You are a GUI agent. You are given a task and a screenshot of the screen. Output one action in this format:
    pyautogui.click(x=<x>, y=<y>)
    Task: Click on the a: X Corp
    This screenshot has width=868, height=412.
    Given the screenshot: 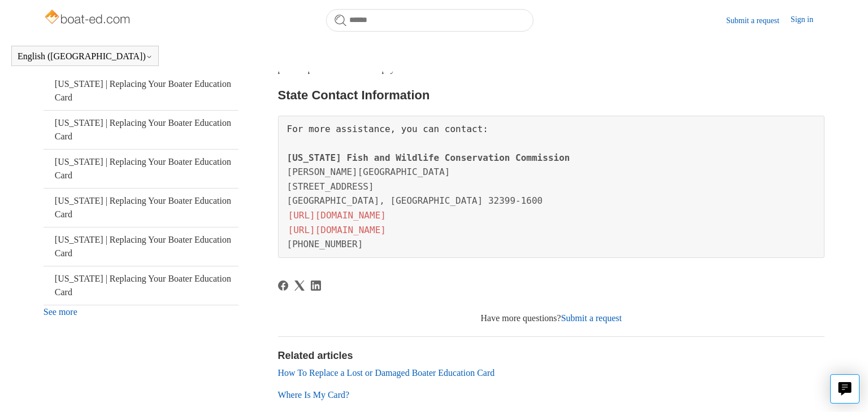 What is the action you would take?
    pyautogui.click(x=299, y=286)
    